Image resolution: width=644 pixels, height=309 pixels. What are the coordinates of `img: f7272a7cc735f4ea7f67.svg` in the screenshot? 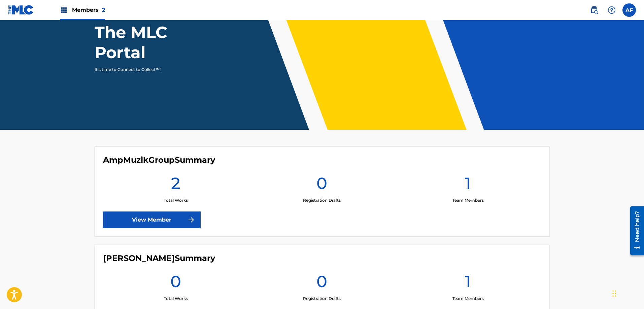 It's located at (191, 220).